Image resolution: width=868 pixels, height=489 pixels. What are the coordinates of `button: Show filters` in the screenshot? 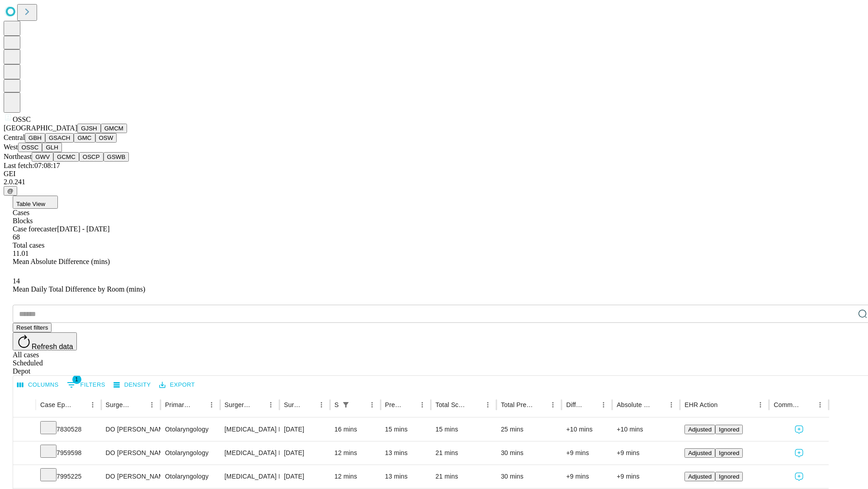 It's located at (346, 405).